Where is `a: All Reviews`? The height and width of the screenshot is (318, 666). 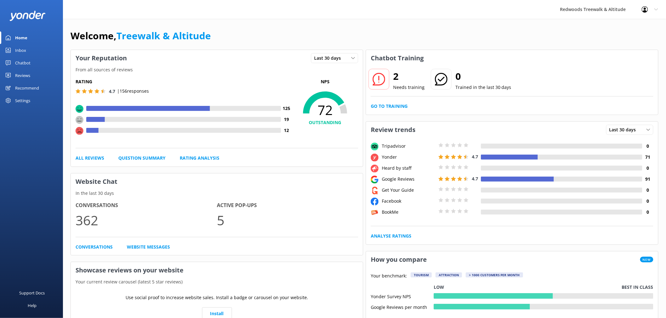 a: All Reviews is located at coordinates (90, 158).